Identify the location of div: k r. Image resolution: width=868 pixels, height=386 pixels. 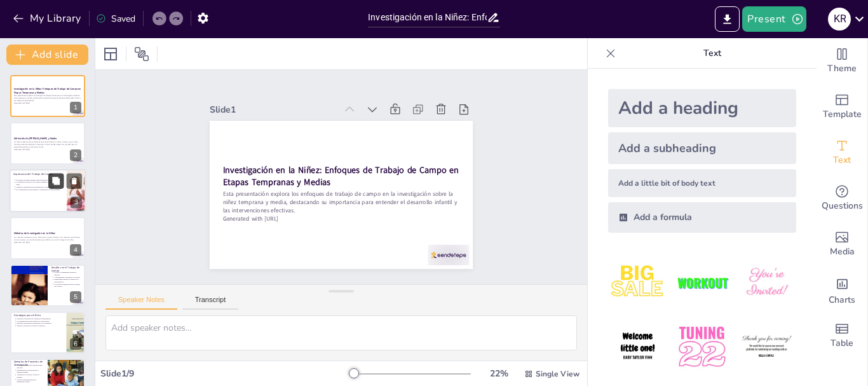
(839, 19).